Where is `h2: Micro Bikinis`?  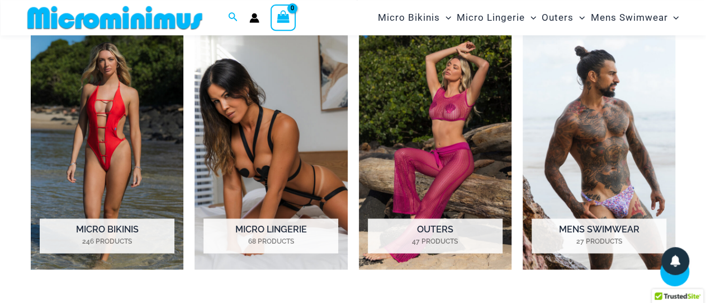 h2: Micro Bikinis is located at coordinates (107, 235).